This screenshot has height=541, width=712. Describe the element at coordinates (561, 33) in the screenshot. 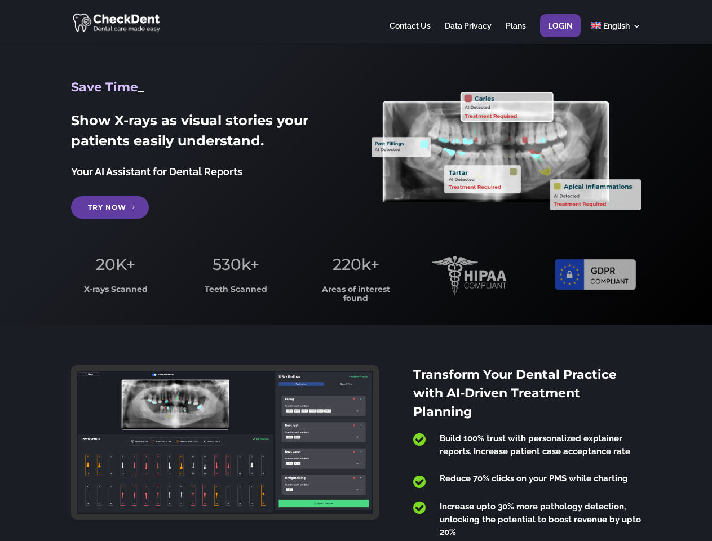

I see `a: Login` at that location.